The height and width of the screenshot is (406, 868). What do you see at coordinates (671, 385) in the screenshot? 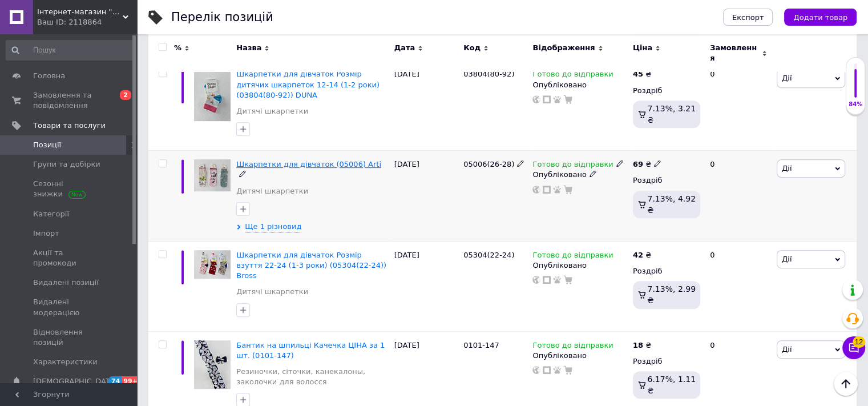
I see `span: 6.17%, 1.11 ₴` at bounding box center [671, 385].